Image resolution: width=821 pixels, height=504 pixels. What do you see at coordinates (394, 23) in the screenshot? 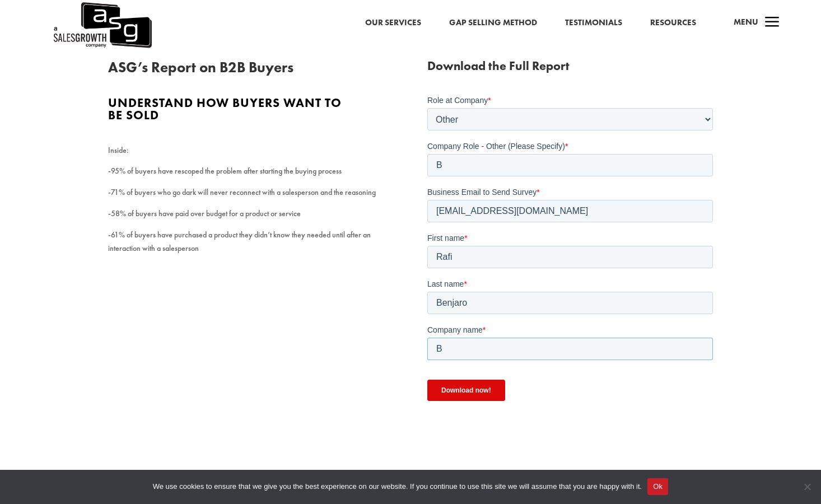
I see `a: Our Services` at bounding box center [394, 23].